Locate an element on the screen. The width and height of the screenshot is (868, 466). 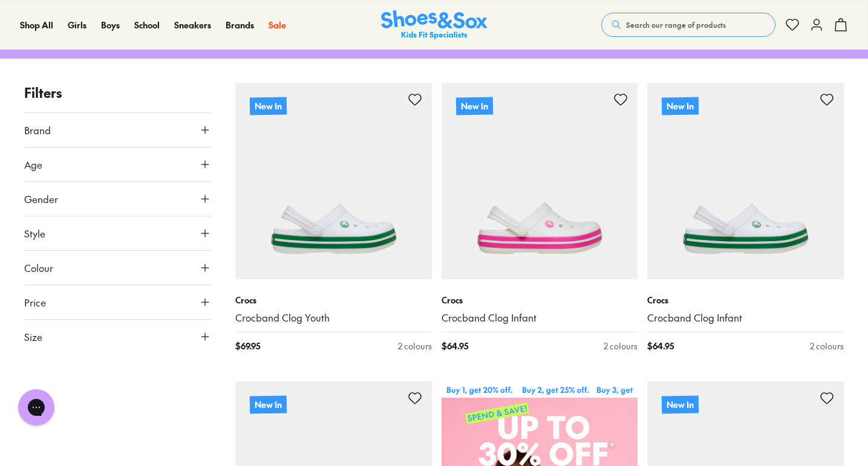
button: Age is located at coordinates (118, 165).